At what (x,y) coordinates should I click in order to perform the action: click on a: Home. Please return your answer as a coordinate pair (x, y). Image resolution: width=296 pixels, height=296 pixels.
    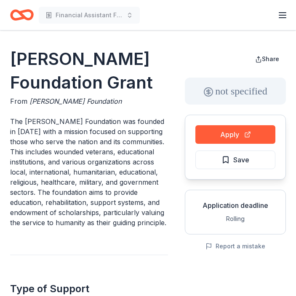
    Looking at the image, I should click on (22, 15).